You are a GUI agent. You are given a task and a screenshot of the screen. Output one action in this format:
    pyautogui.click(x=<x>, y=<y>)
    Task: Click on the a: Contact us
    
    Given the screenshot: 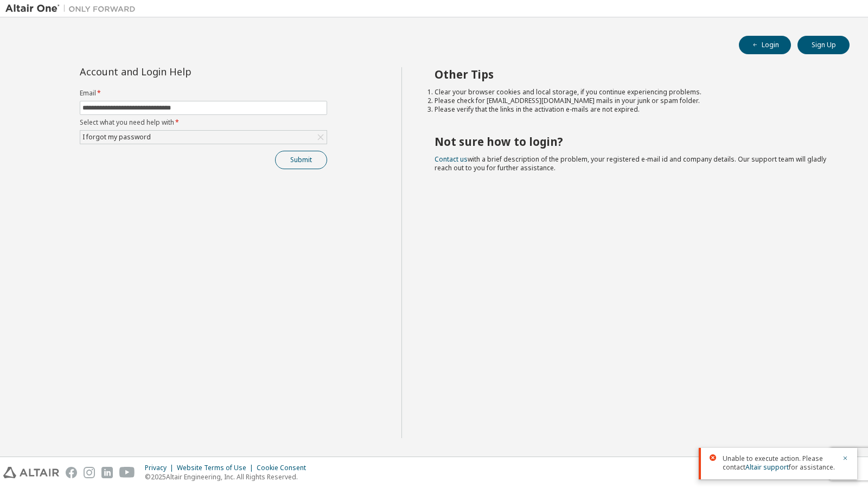 What is the action you would take?
    pyautogui.click(x=451, y=159)
    